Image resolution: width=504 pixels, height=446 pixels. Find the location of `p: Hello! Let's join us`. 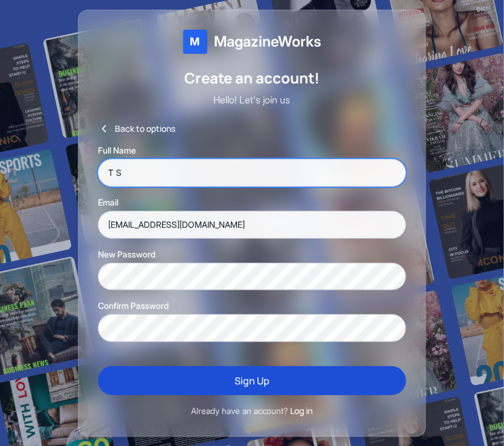

p: Hello! Let's join us is located at coordinates (252, 100).